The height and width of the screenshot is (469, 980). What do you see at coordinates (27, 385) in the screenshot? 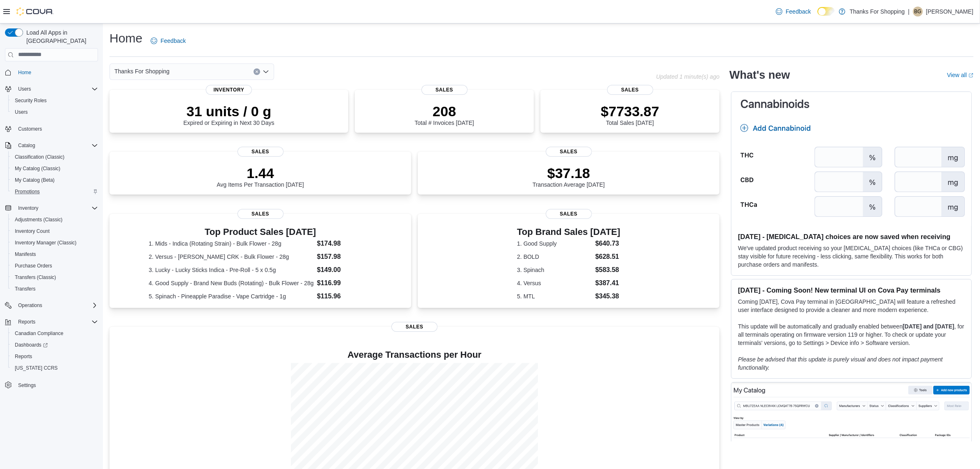
I see `a: Settings` at bounding box center [27, 385].